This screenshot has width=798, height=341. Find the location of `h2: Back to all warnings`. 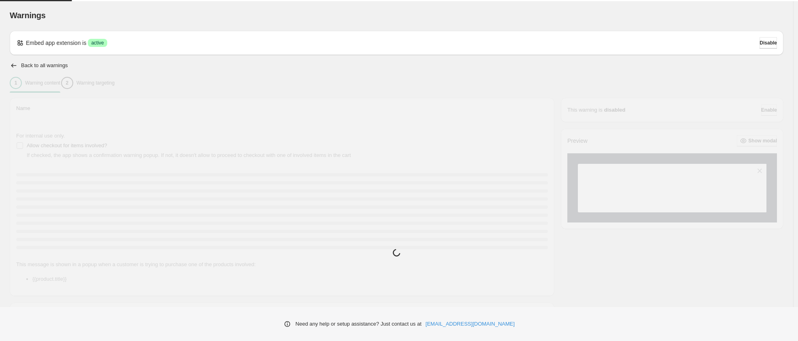

h2: Back to all warnings is located at coordinates (44, 66).